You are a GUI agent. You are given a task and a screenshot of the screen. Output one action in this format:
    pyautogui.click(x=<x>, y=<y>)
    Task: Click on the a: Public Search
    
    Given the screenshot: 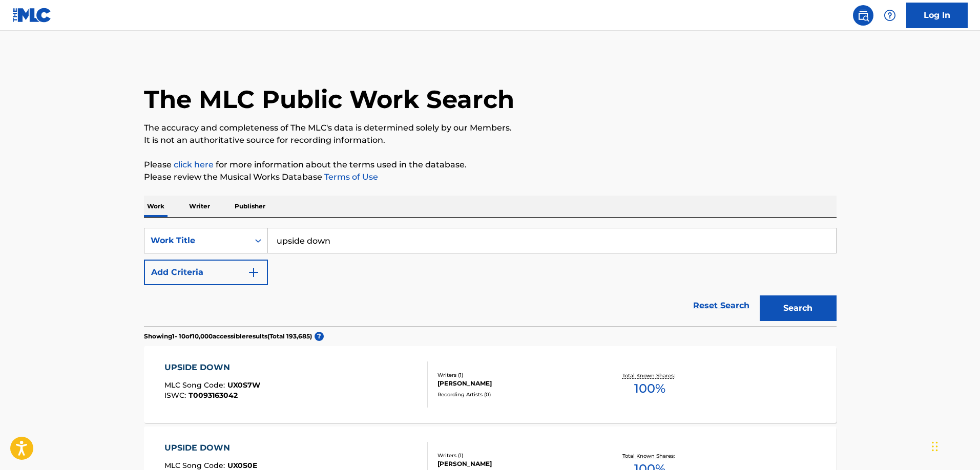 What is the action you would take?
    pyautogui.click(x=863, y=15)
    